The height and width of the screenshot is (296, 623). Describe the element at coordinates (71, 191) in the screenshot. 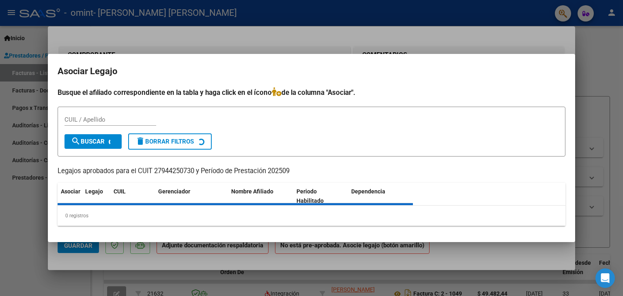

I see `span: Asociar` at that location.